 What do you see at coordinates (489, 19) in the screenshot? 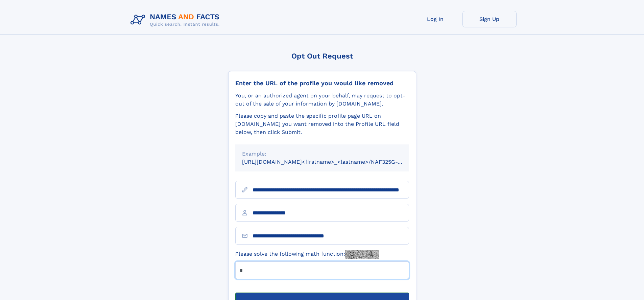
I see `a: Sign Up` at bounding box center [489, 19].